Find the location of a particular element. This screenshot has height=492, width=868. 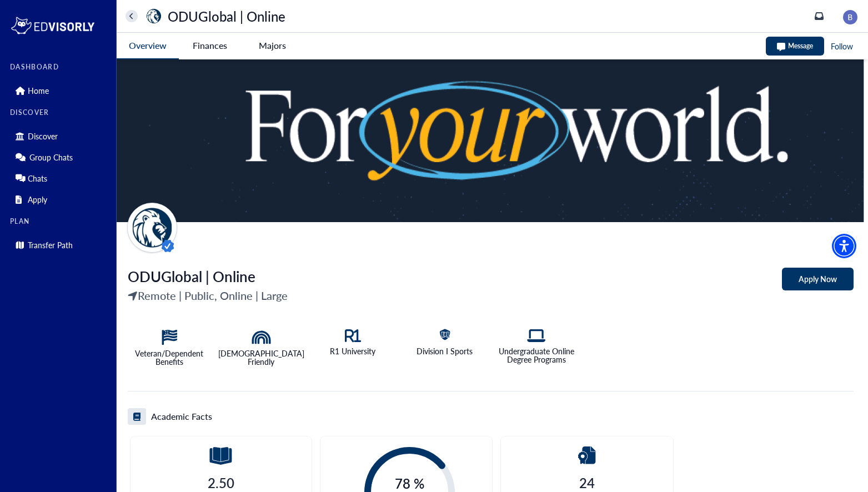

a: inbox is located at coordinates (820, 16).